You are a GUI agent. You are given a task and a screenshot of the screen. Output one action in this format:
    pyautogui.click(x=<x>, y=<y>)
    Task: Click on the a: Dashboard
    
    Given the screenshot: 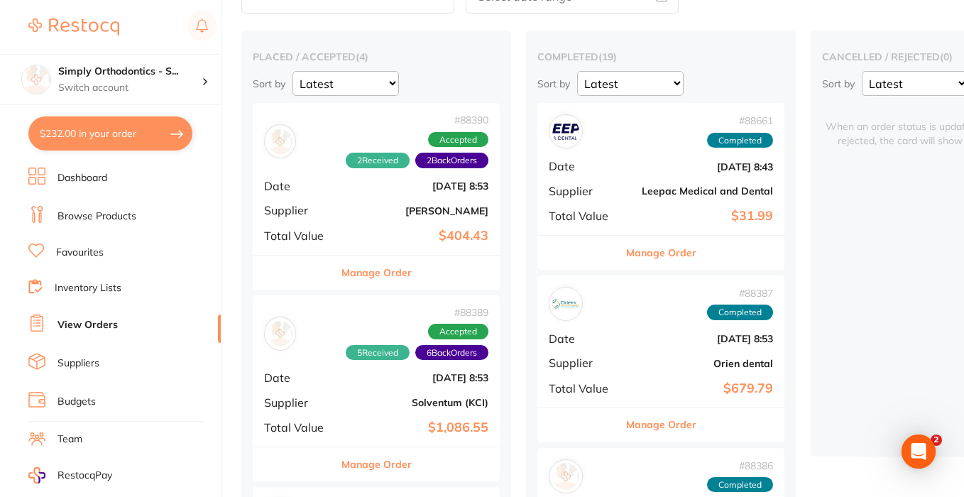 What is the action you would take?
    pyautogui.click(x=82, y=178)
    